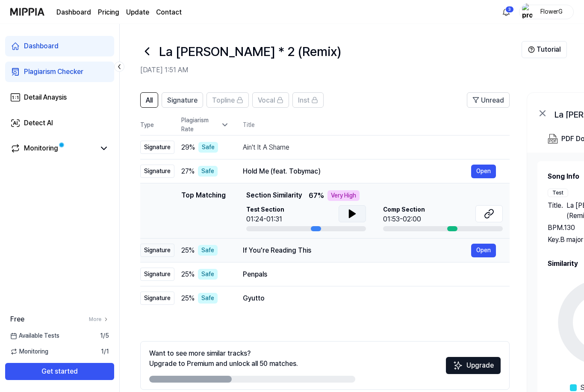  I want to click on button: Topline, so click(227, 100).